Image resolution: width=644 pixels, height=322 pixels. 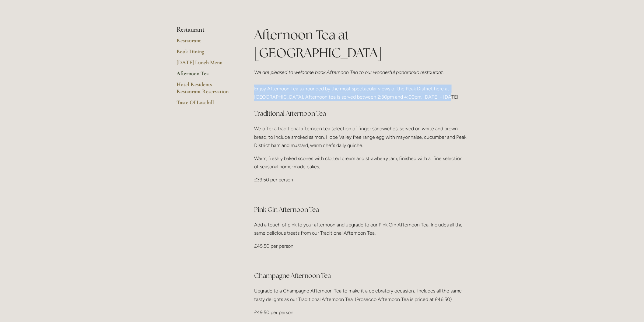 What do you see at coordinates (361, 312) in the screenshot?
I see `p: £49.50 per person` at bounding box center [361, 312].